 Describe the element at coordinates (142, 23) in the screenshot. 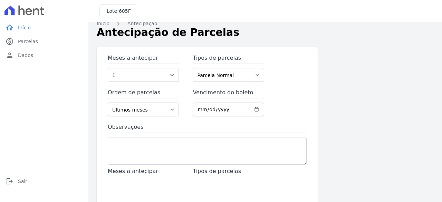

I see `a: Antecipação` at that location.